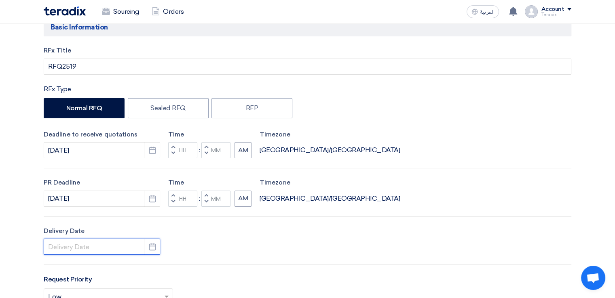  What do you see at coordinates (102, 231) in the screenshot?
I see `label: Delivery Date` at bounding box center [102, 231].